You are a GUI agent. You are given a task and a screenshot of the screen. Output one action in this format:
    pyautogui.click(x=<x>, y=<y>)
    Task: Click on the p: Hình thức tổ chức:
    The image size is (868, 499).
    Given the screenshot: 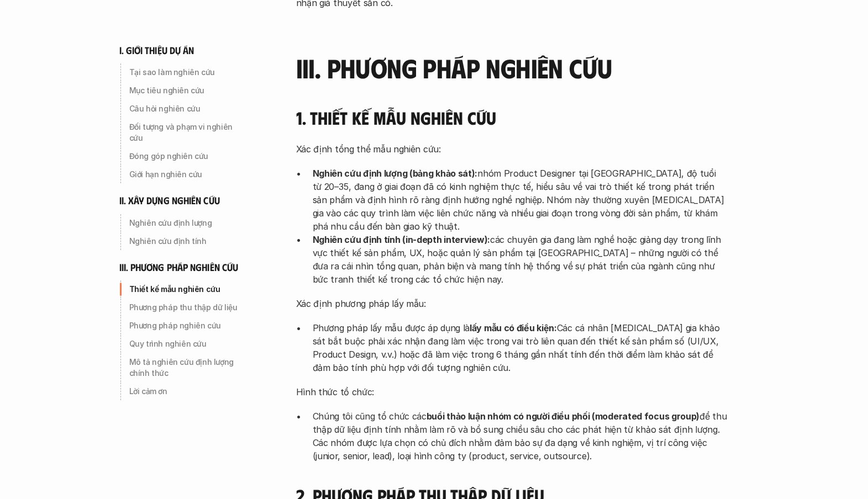 What is the action you would take?
    pyautogui.click(x=512, y=392)
    